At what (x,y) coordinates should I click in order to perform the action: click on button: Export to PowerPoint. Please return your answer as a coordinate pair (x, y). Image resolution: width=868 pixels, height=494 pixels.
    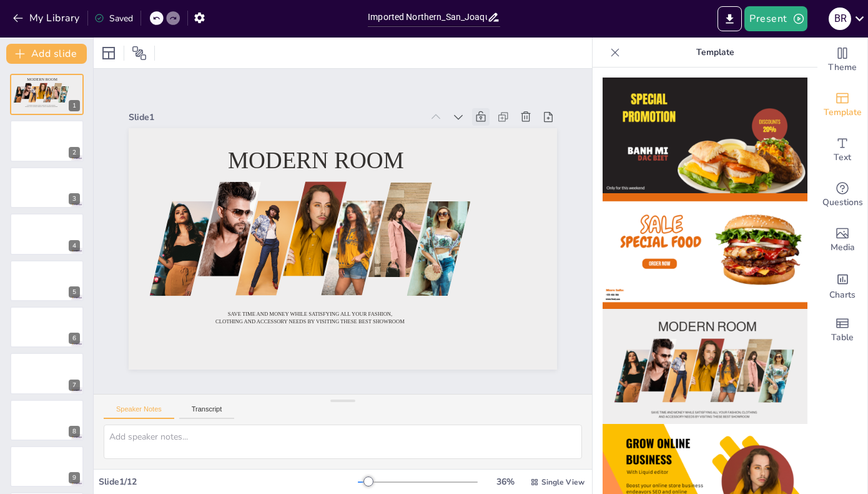
    Looking at the image, I should click on (729, 19).